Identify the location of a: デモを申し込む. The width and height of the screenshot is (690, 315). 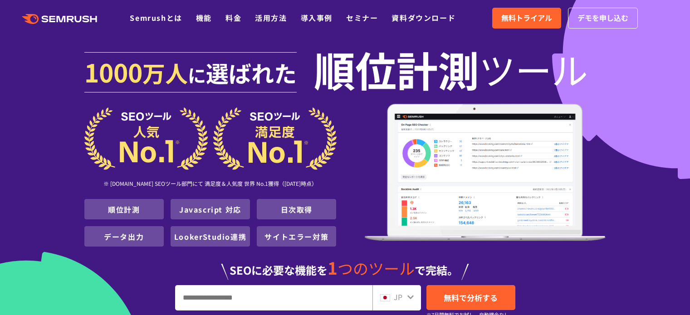
(603, 18).